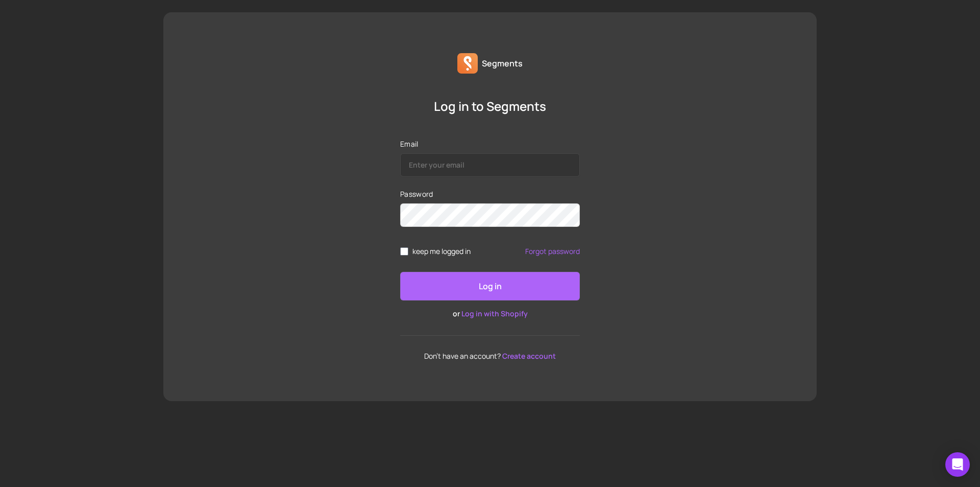  I want to click on p: Segments, so click(502, 63).